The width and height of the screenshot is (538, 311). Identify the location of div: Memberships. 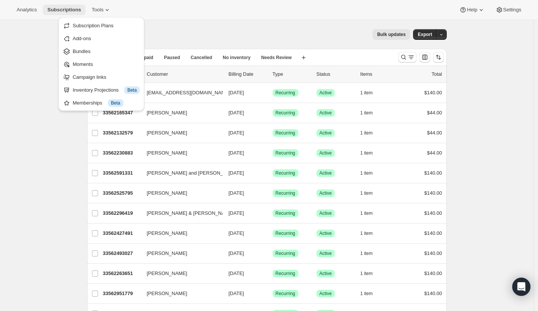
(106, 103).